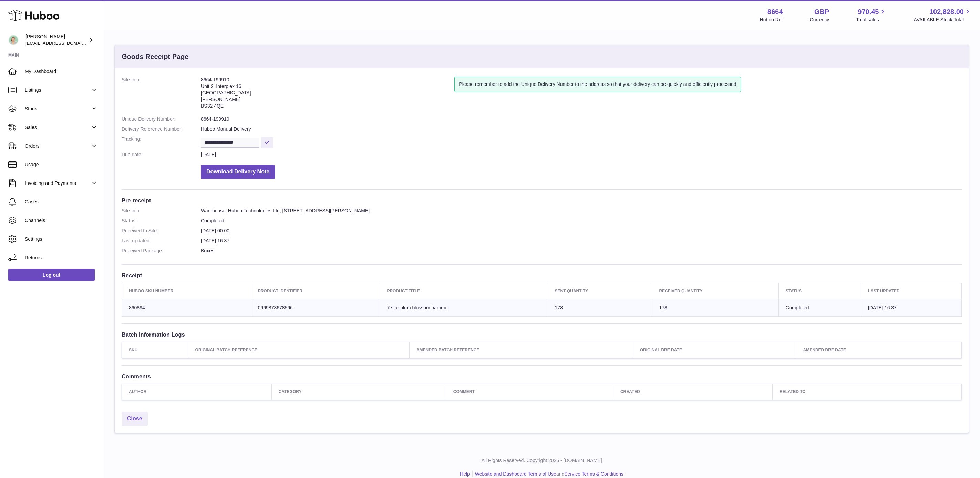 The width and height of the screenshot is (980, 478). I want to click on th: Amended BBE Date, so click(878, 349).